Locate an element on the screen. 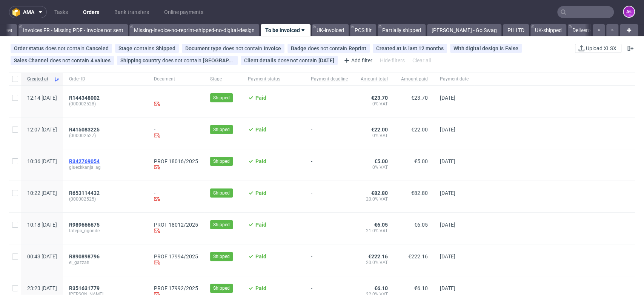 This screenshot has height=295, width=644. span: Upload XLSX is located at coordinates (601, 48).